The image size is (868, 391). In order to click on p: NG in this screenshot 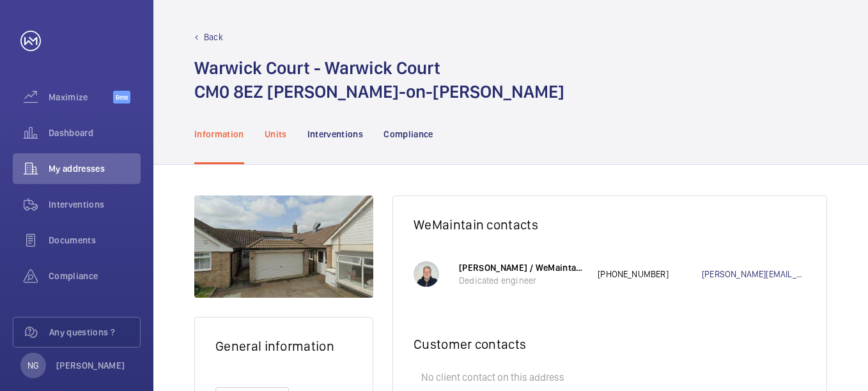, I will do `click(33, 366)`.